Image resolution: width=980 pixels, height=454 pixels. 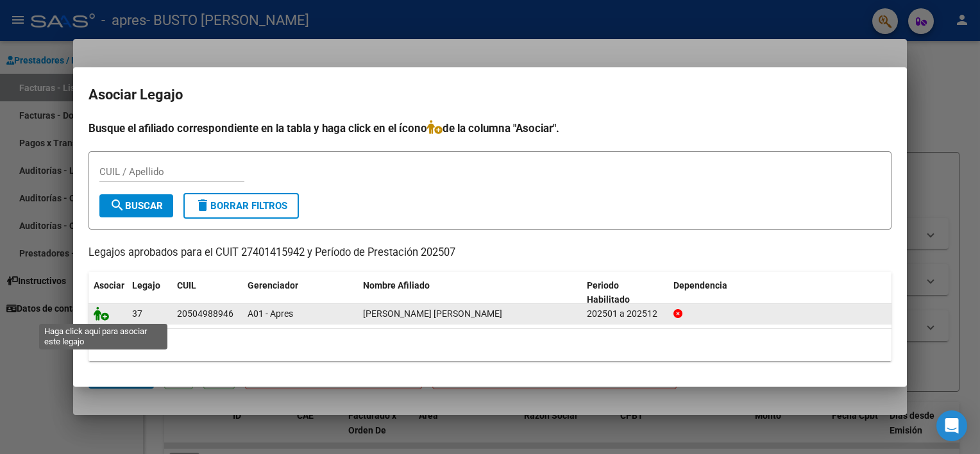 I want to click on button: Borrar Filtros, so click(x=241, y=206).